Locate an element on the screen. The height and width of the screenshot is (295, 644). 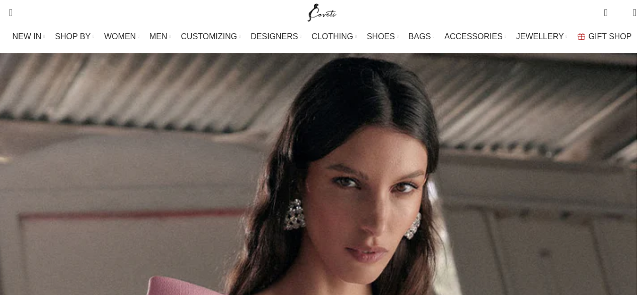
a: WOMEN is located at coordinates (122, 37).